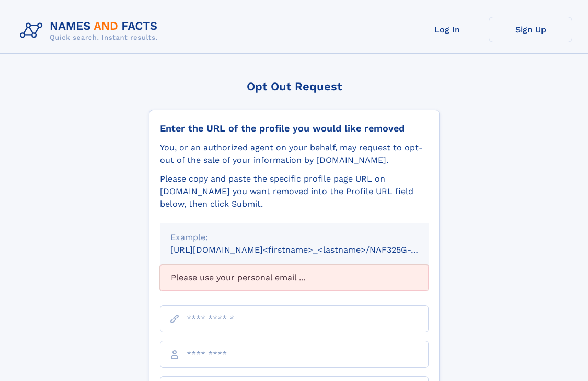  I want to click on div: Enter the URL of the profile you would like removed, so click(294, 128).